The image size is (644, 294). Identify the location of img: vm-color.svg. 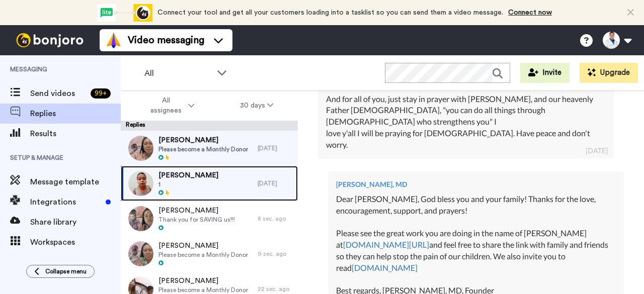
(114, 40).